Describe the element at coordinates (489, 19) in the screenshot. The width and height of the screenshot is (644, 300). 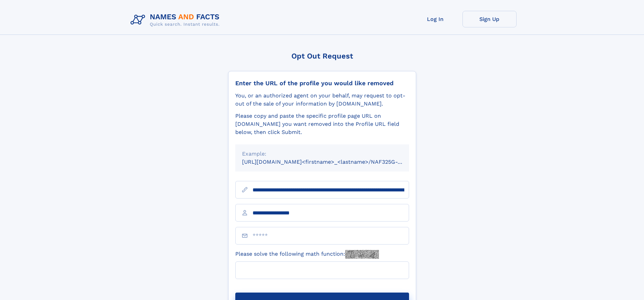
I see `a: Sign Up` at that location.